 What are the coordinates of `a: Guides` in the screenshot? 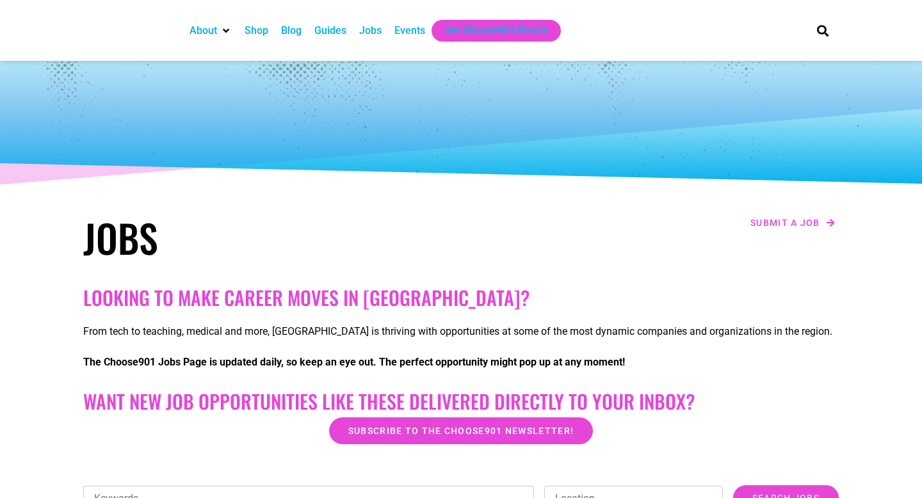 It's located at (330, 31).